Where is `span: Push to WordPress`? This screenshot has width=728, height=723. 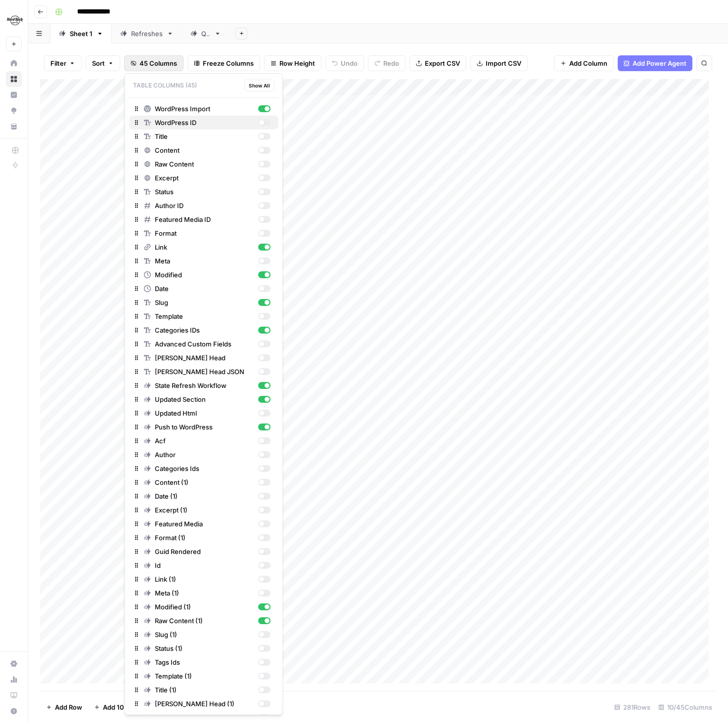 span: Push to WordPress is located at coordinates (204, 427).